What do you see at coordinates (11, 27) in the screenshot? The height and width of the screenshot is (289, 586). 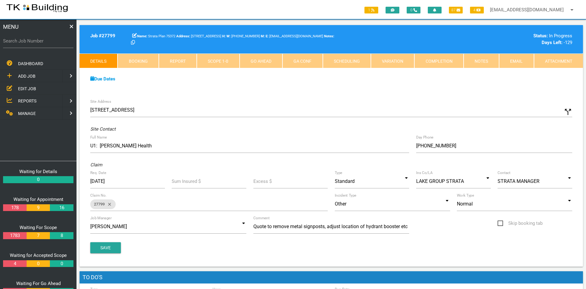 I see `span: MENU` at bounding box center [11, 27].